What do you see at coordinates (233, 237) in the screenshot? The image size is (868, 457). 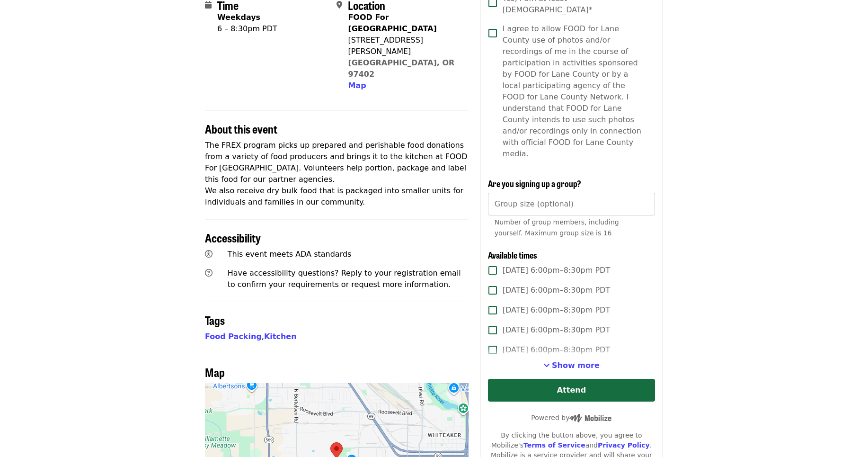 I see `span: Accessibility` at bounding box center [233, 237].